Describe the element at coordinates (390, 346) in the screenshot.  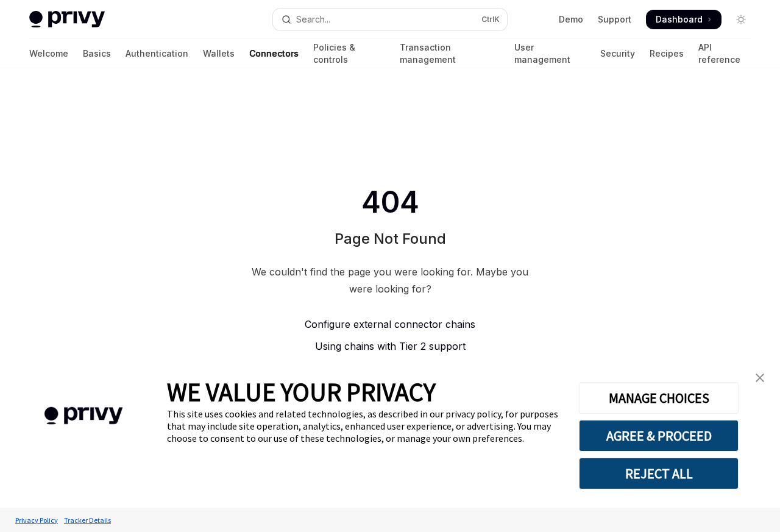
I see `a: Using chains with Tier 2 support` at that location.